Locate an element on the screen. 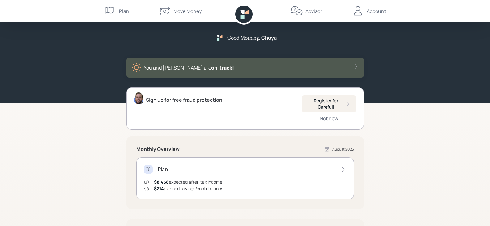 The width and height of the screenshot is (490, 226). h5: Good Morning , is located at coordinates (243, 37).